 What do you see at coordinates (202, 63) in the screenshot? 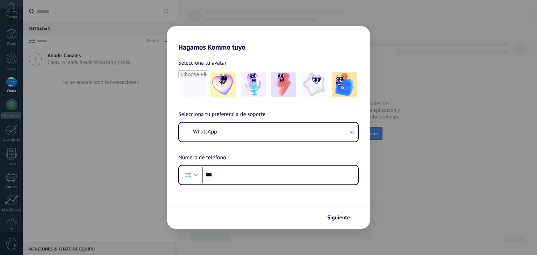
I see `span: Selecciona tu avatar` at bounding box center [202, 63].